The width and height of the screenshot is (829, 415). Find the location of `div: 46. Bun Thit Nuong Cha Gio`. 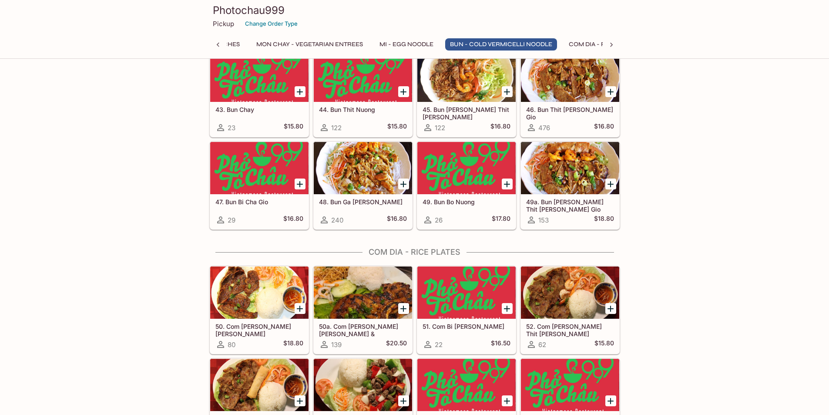

div: 46. Bun Thit Nuong Cha Gio is located at coordinates (570, 76).